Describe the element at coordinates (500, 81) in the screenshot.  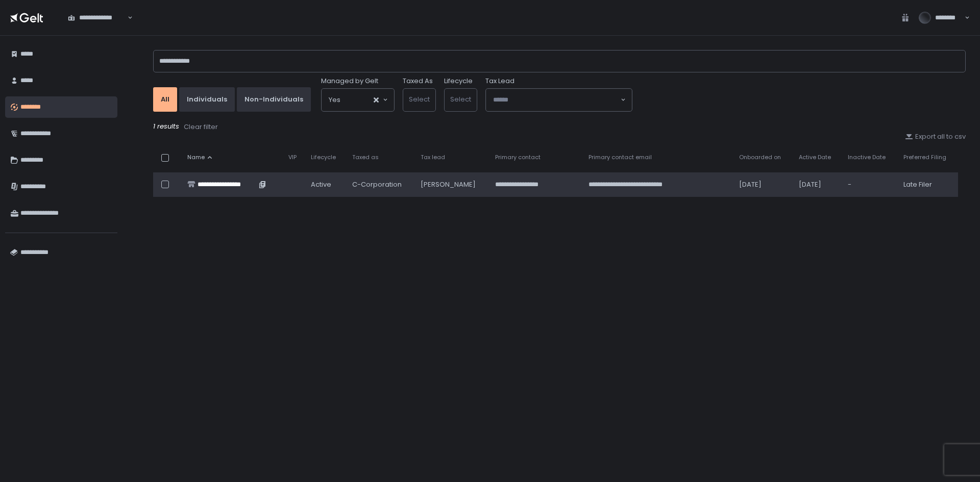
I see `span: Tax Lead` at that location.